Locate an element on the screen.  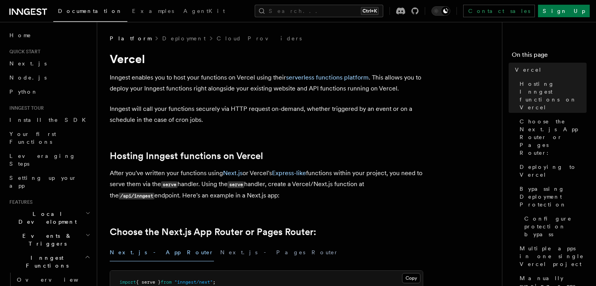
a: Bypassing Deployment Protection is located at coordinates (552, 197).